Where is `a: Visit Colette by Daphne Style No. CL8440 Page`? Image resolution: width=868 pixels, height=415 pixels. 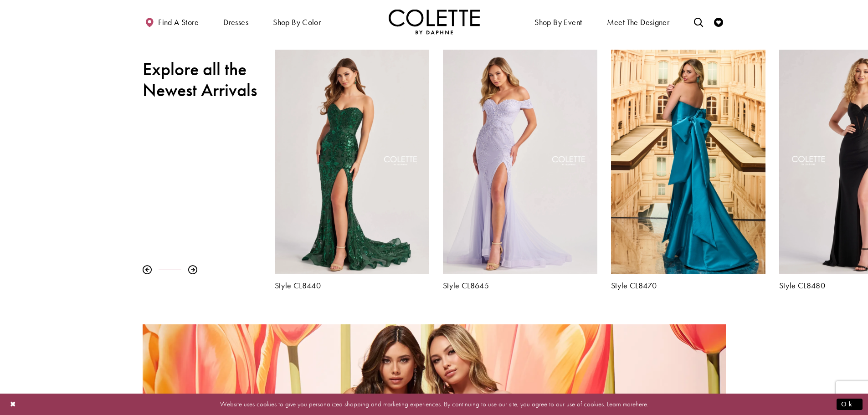
a: Visit Colette by Daphne Style No. CL8440 Page is located at coordinates (352, 162).